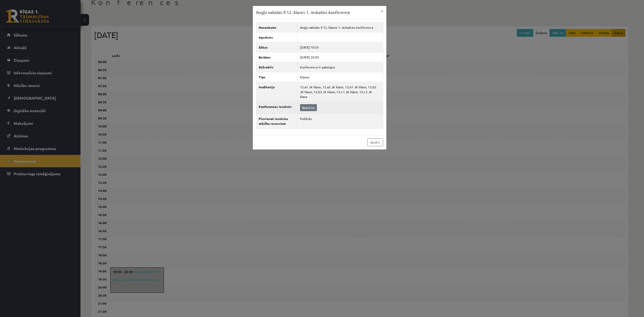 Image resolution: width=644 pixels, height=317 pixels. What do you see at coordinates (340, 120) in the screenshot?
I see `td: Publisks` at bounding box center [340, 120].